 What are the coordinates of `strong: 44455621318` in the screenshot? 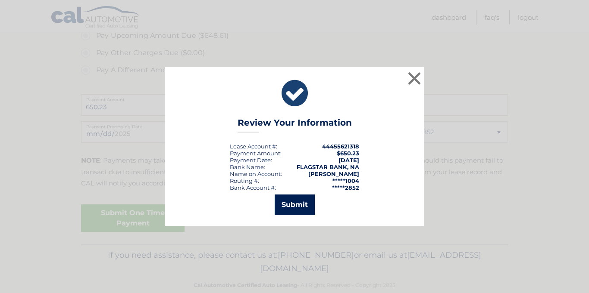 It's located at (340, 147).